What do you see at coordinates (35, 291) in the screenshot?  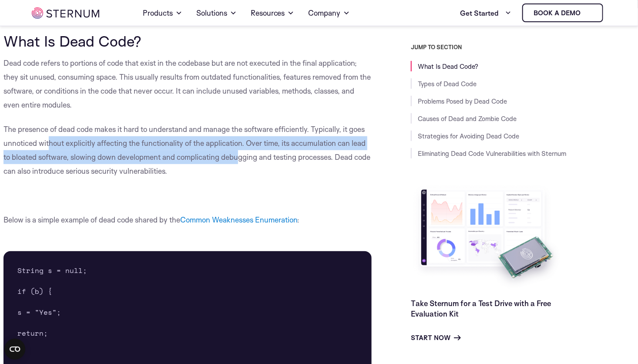 I see `span: if (b) {` at bounding box center [35, 291].